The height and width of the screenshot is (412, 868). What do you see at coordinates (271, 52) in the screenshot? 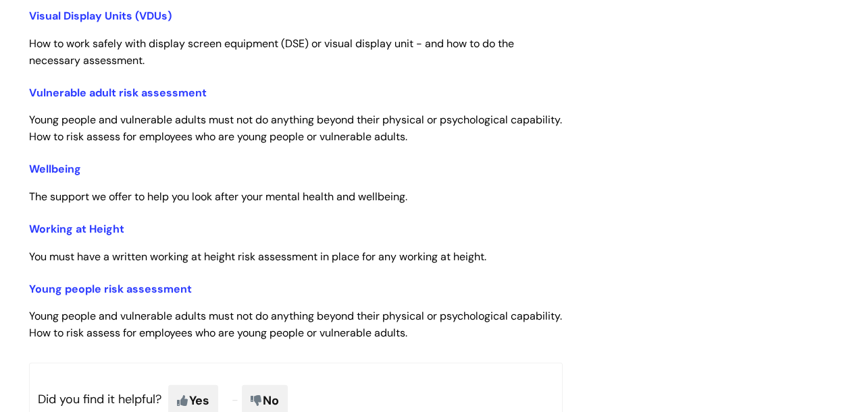
I see `span: How to work safely with display screen equipment (DSE) or visual display unit - and how to do the...` at bounding box center [271, 52].